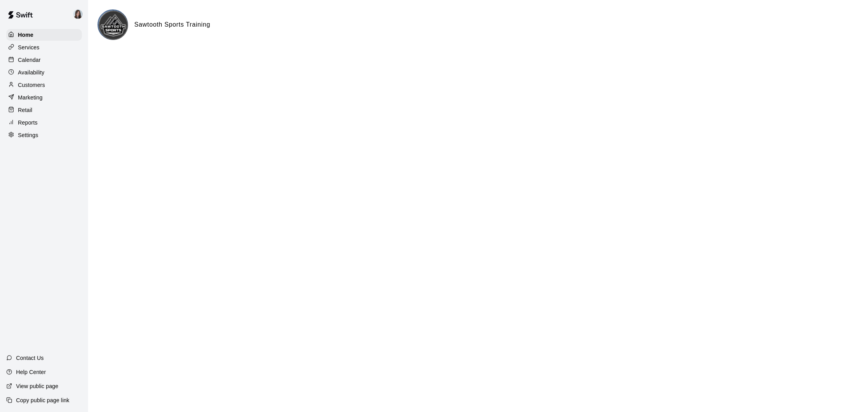  I want to click on a: Retail, so click(44, 110).